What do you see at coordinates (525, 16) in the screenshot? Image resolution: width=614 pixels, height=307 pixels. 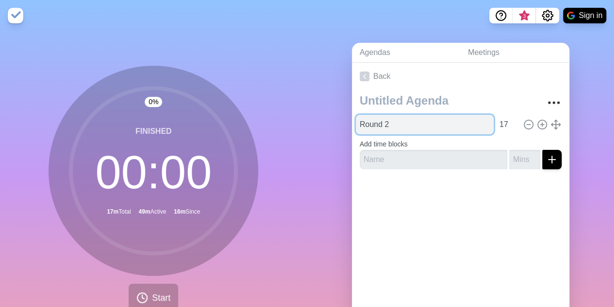 I see `span: 3` at bounding box center [525, 16].